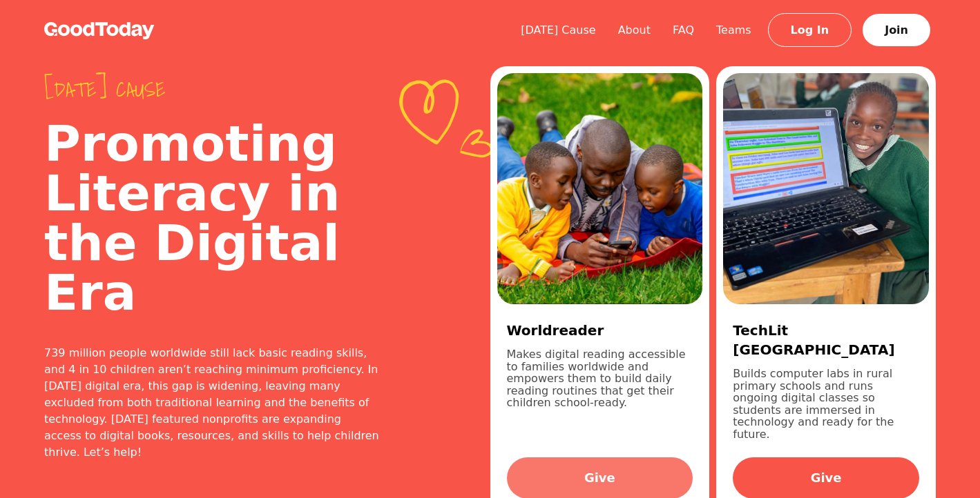  Describe the element at coordinates (896, 29) in the screenshot. I see `a: Join` at that location.